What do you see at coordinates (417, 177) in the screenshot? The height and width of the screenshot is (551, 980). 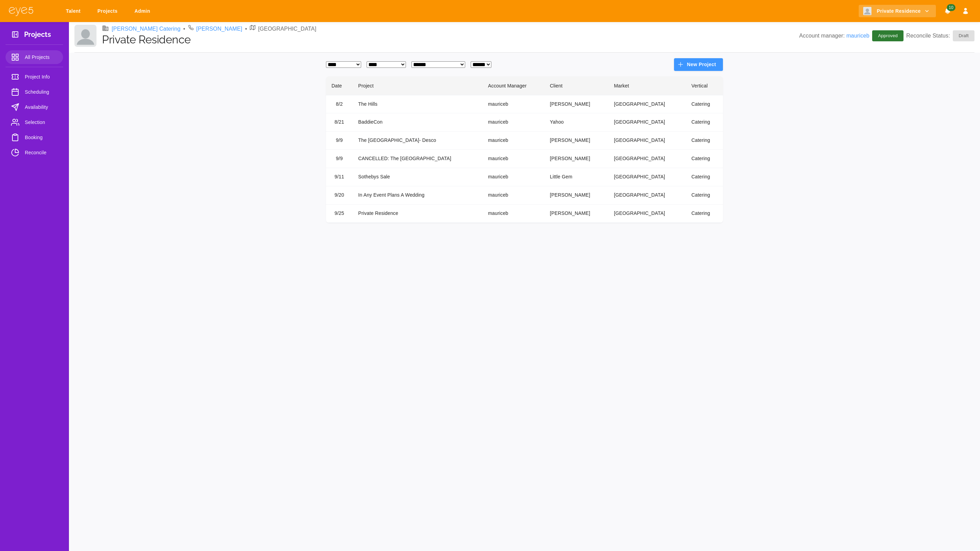 I see `td: Sothebys Sale` at bounding box center [417, 177].